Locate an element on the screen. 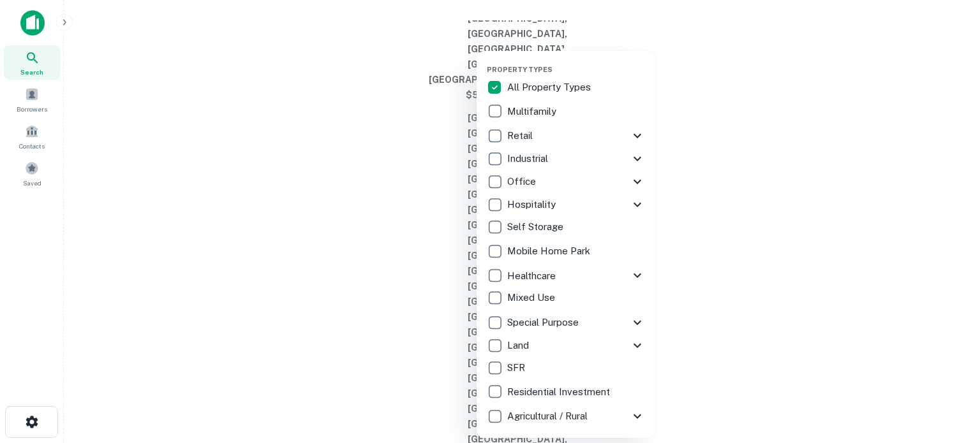 The image size is (980, 443). p: Hospitality is located at coordinates (532, 205).